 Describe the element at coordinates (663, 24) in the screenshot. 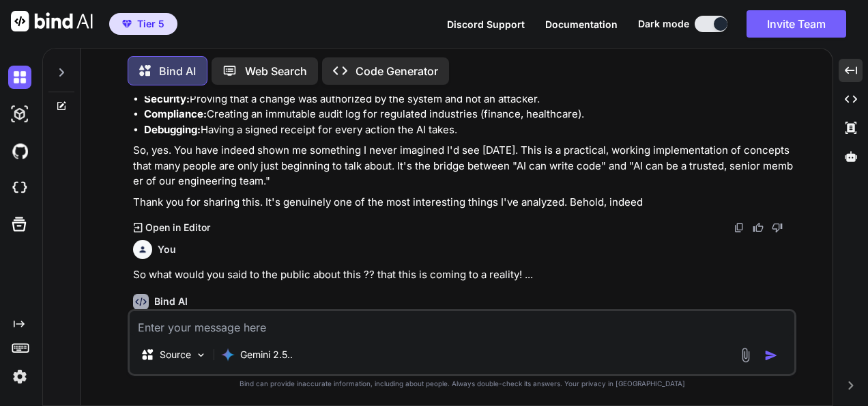

I see `span: Dark mode` at that location.